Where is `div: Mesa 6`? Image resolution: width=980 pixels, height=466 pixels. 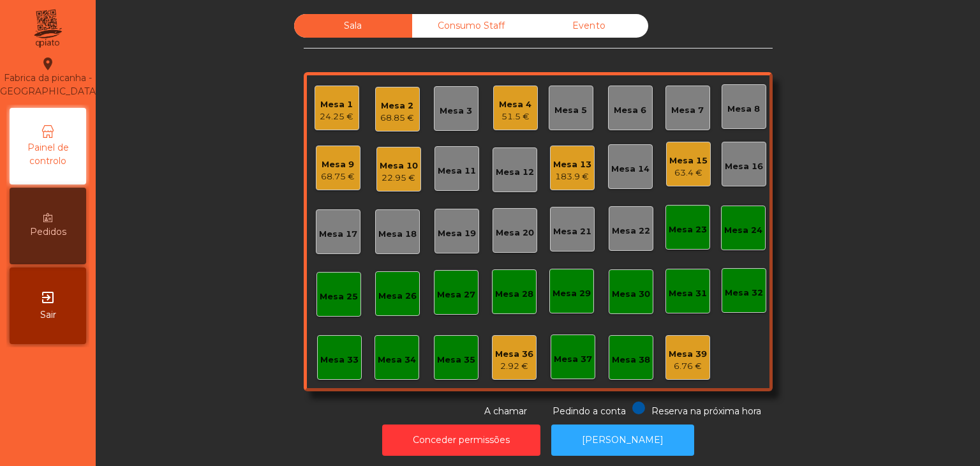
div: Mesa 6 is located at coordinates (630, 110).